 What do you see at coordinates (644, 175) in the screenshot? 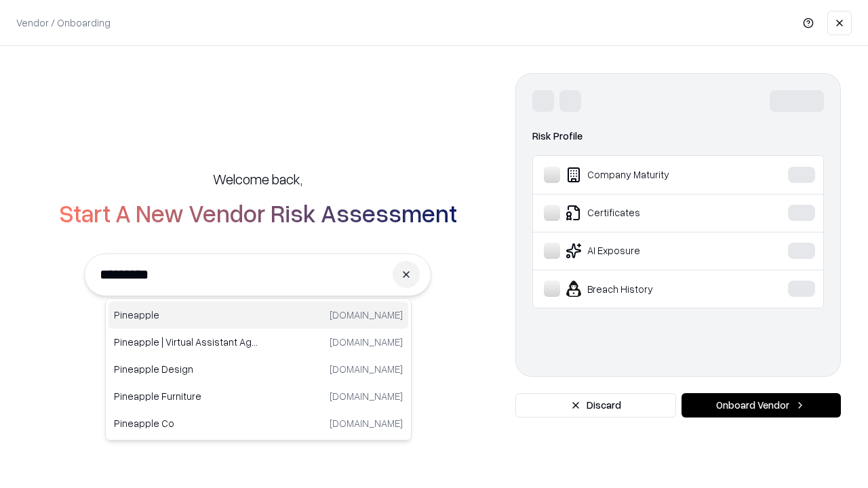
I see `div: Company Maturity` at bounding box center [644, 175].